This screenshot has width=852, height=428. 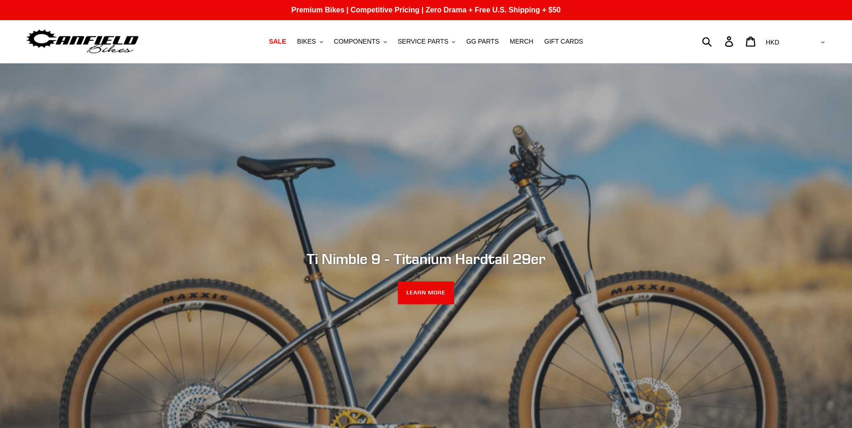 What do you see at coordinates (83, 41) in the screenshot?
I see `img: Canfield Bikes` at bounding box center [83, 41].